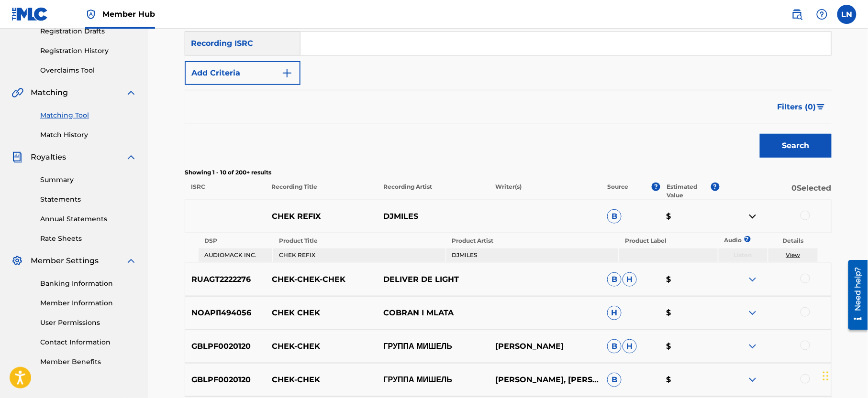 The height and width of the screenshot is (398, 868). What do you see at coordinates (88, 284) in the screenshot?
I see `a: Banking Information` at bounding box center [88, 284].